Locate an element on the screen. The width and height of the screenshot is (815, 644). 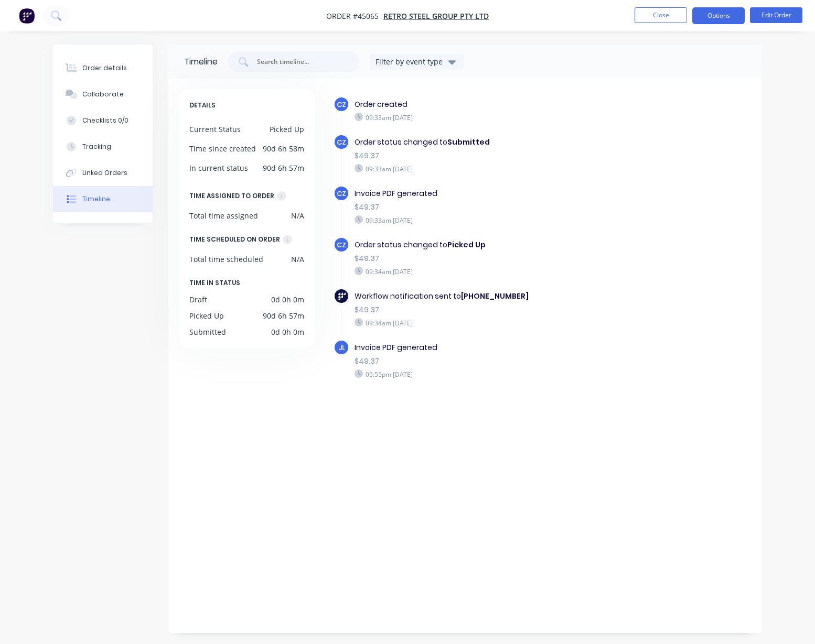
a: RETRO STEEL GROUP PTY LTD is located at coordinates (436, 16).